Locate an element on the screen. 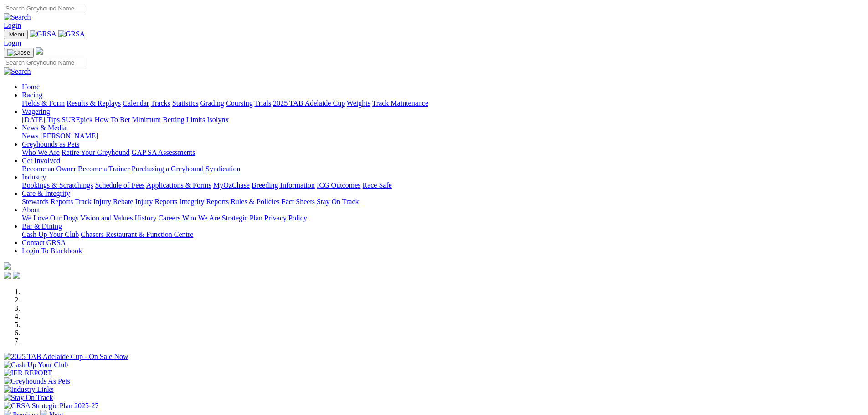  a: Track Maintenance is located at coordinates (400, 103).